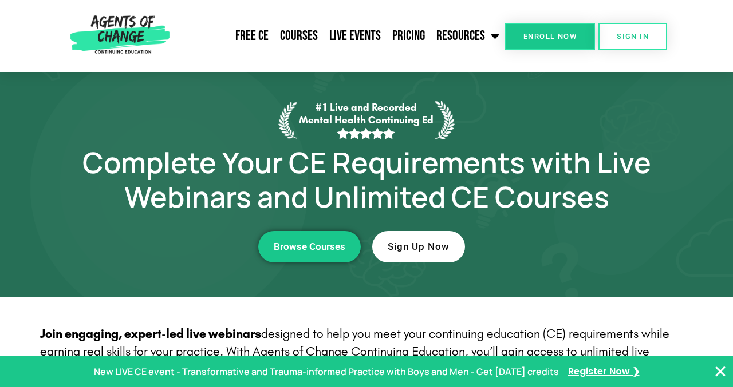 The image size is (733, 387). Describe the element at coordinates (366, 120) in the screenshot. I see `p: #1 Live and Recorded Mental Health Continuing Ed` at that location.